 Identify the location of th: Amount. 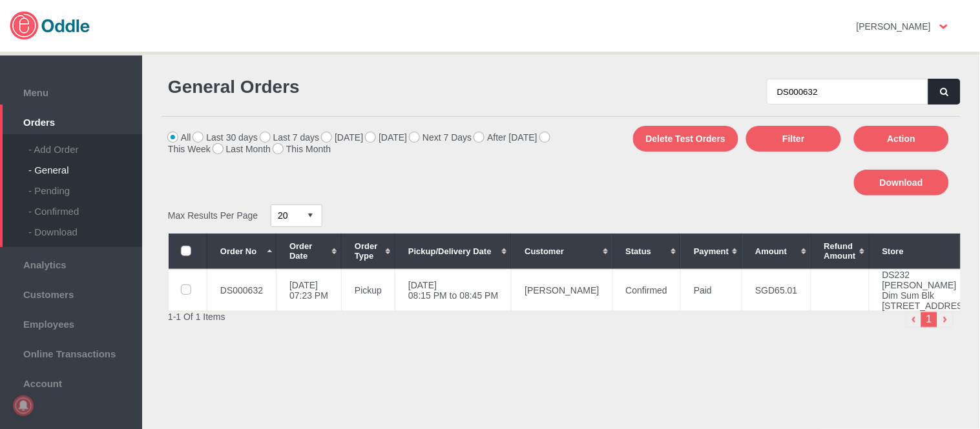
(777, 251).